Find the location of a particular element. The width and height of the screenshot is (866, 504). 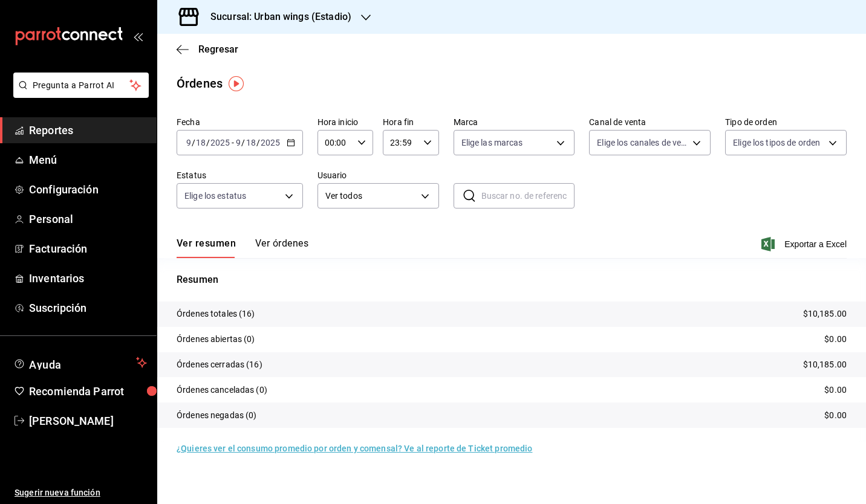

span: Menú is located at coordinates (87, 160).